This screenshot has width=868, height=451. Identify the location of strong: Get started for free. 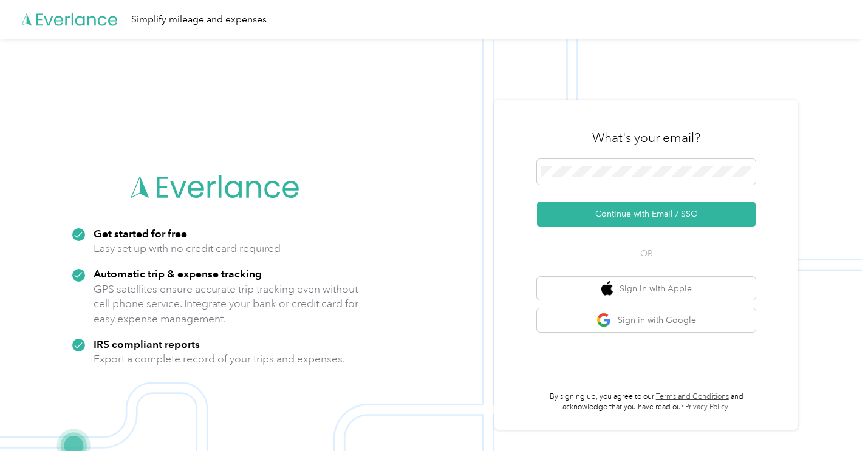
(141, 233).